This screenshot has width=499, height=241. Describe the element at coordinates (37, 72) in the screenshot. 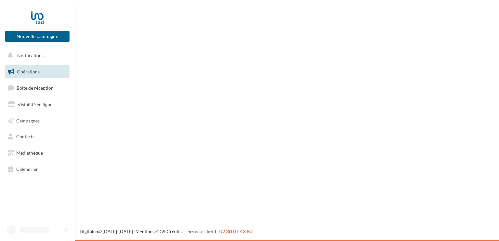

I see `a: Opérations` at that location.